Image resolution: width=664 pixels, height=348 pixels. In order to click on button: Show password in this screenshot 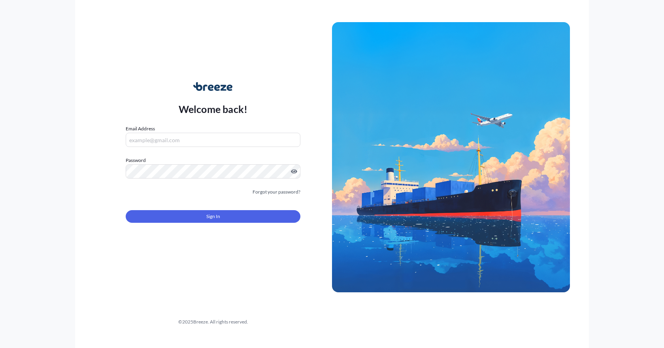, I will do `click(294, 172)`.